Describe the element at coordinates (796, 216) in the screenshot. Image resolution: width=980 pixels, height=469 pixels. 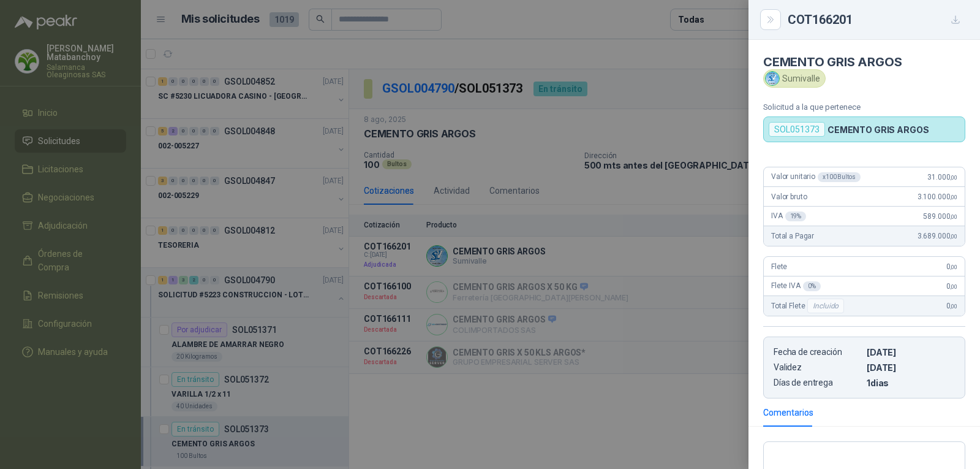
I see `div: 19 %` at that location.